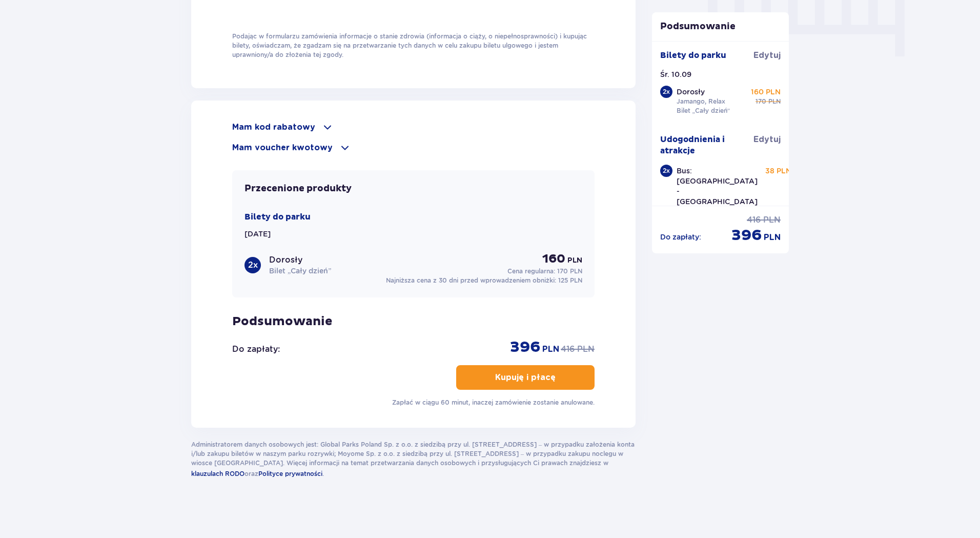  What do you see at coordinates (493, 402) in the screenshot?
I see `p: Zapłać w ciągu 60 minut, inaczej zamówienie zostanie anulowane.` at bounding box center [493, 402].